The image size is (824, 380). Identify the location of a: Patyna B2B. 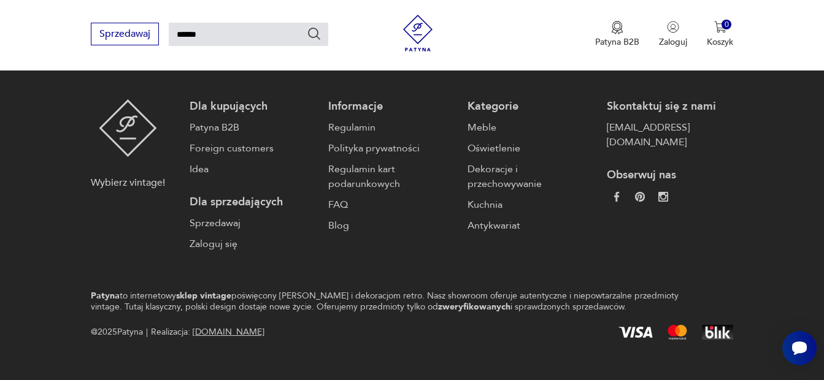
(253, 128).